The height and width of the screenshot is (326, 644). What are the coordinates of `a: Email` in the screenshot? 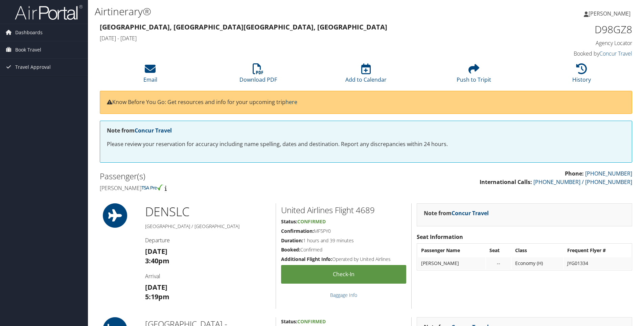 It's located at (150, 75).